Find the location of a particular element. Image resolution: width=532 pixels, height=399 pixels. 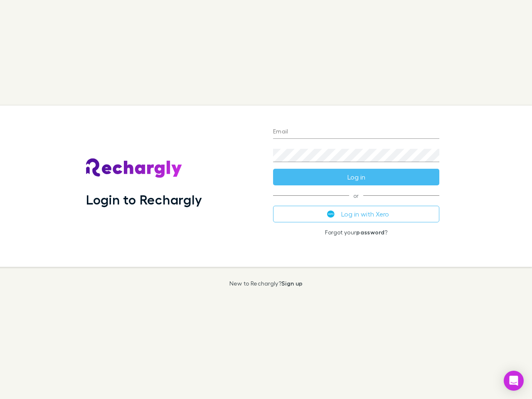

p: Forgot your ? is located at coordinates (356, 232).